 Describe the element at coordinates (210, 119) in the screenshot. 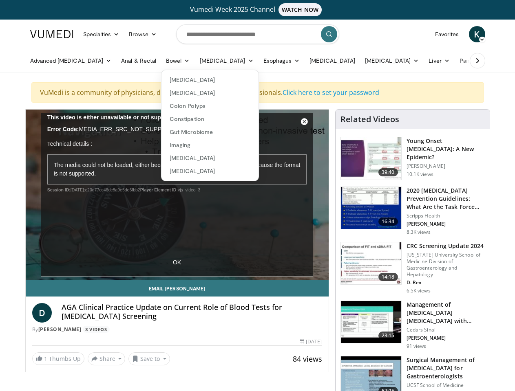

I see `a: Constipation` at that location.